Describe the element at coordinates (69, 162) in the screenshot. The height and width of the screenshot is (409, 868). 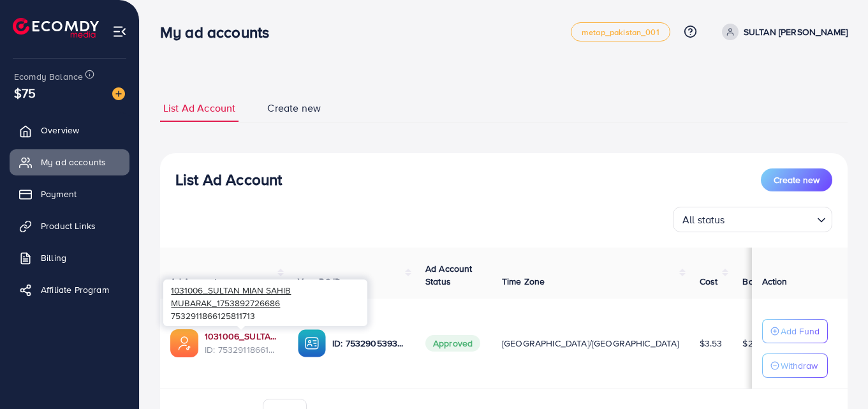
I see `a: My ad accounts` at that location.